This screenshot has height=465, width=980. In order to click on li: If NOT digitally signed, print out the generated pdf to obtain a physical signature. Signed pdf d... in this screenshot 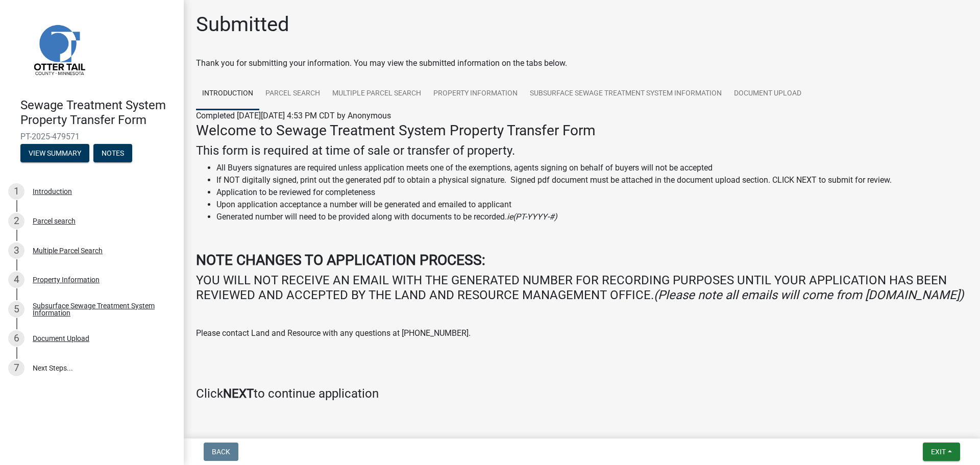, I will do `click(592, 180)`.